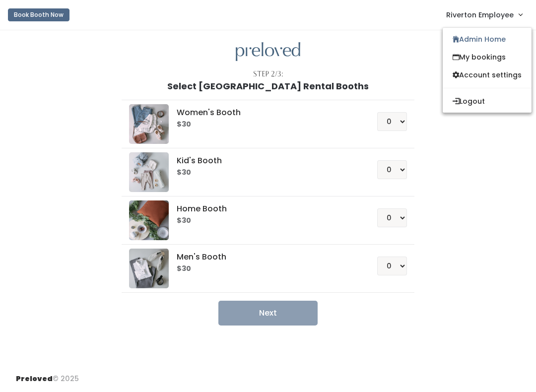  What do you see at coordinates (39, 15) in the screenshot?
I see `button: Book Booth Now` at bounding box center [39, 15].